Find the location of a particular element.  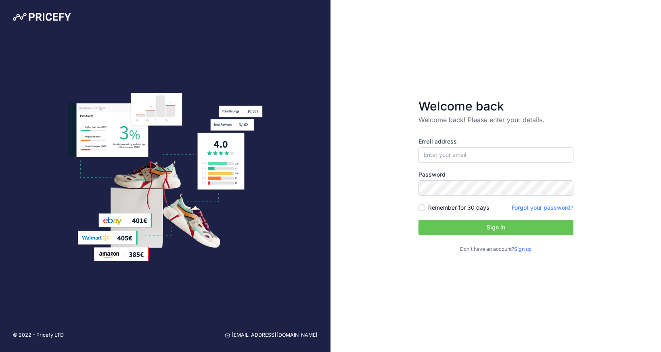

a: Forgot your password? is located at coordinates (543, 207).